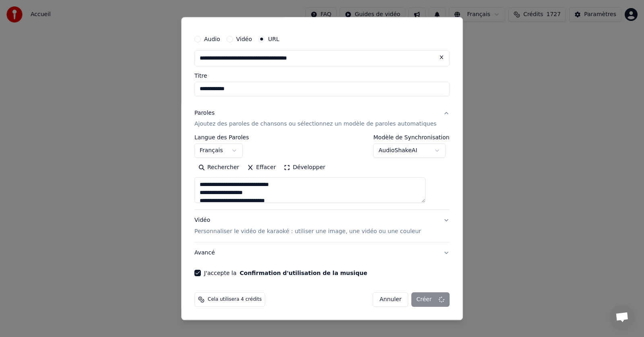 Image resolution: width=644 pixels, height=337 pixels. What do you see at coordinates (322, 226) in the screenshot?
I see `button: VidéoPersonnaliser le vidéo de karaoké : utiliser une image, une vidéo ou une couleur` at bounding box center [322, 226].